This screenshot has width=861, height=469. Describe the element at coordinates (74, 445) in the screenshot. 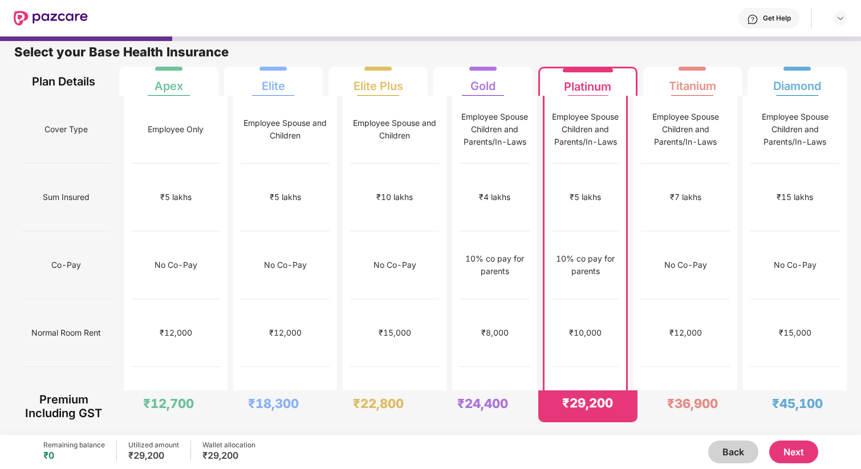

I see `div: Remaining balance` at that location.